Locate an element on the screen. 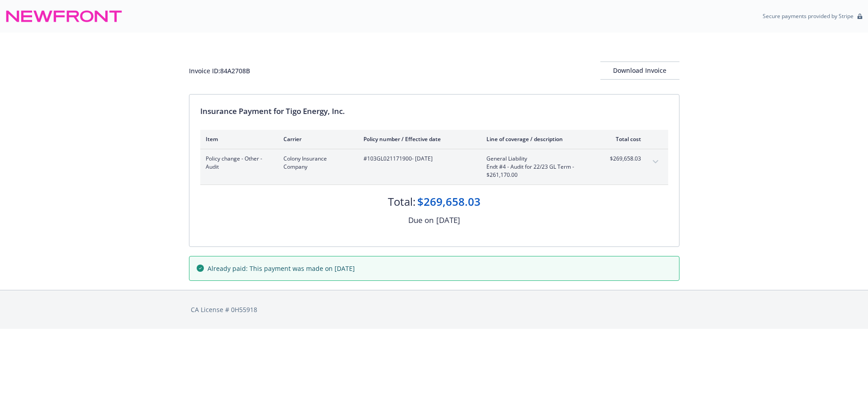 This screenshot has width=868, height=412. div: Invoice ID: 84A2708B is located at coordinates (219, 71).